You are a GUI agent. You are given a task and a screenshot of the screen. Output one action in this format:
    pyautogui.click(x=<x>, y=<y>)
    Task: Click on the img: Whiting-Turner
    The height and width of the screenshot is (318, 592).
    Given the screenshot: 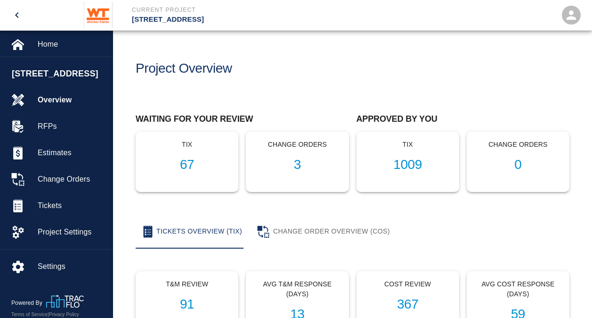 What is the action you would take?
    pyautogui.click(x=98, y=15)
    